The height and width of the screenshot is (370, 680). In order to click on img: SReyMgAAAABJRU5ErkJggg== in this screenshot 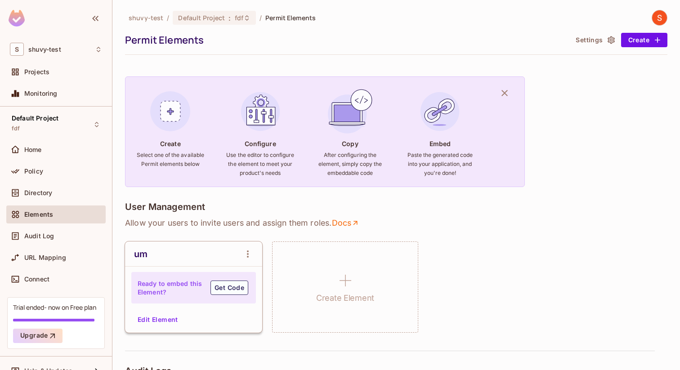, I will do `click(17, 18)`.